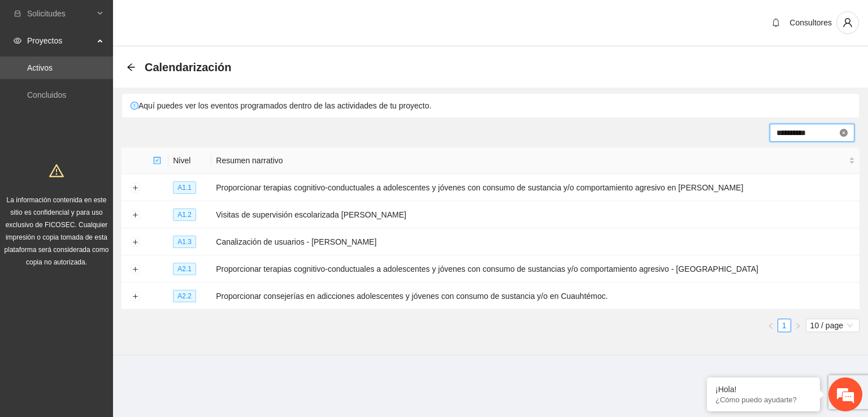  What do you see at coordinates (184, 188) in the screenshot?
I see `span: A1.1` at bounding box center [184, 188].